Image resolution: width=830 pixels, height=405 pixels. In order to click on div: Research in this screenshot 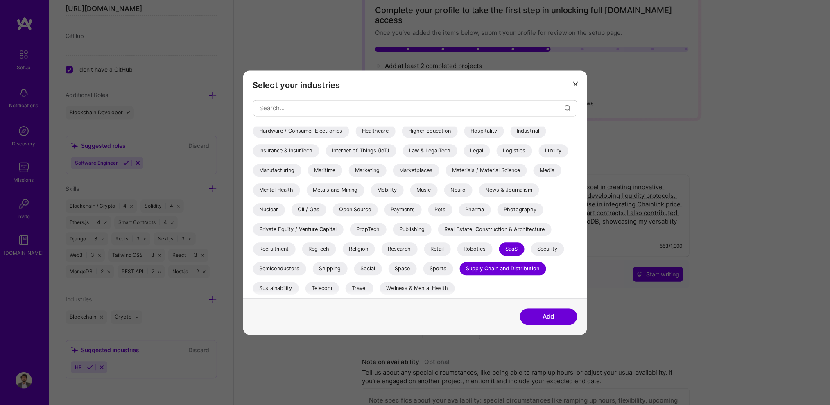, I will do `click(399, 249)`.